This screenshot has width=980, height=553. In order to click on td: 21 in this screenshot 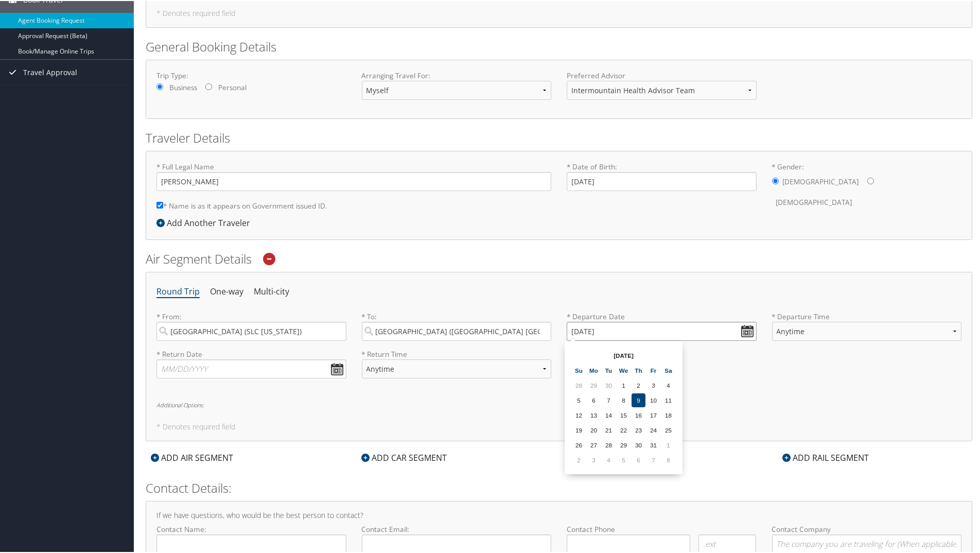, I will do `click(608, 429)`.